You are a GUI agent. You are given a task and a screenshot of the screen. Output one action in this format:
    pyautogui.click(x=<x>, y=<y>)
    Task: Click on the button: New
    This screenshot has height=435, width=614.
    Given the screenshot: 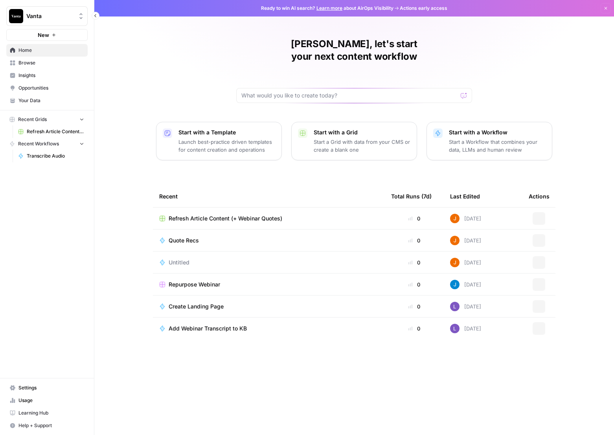 What is the action you would take?
    pyautogui.click(x=47, y=35)
    